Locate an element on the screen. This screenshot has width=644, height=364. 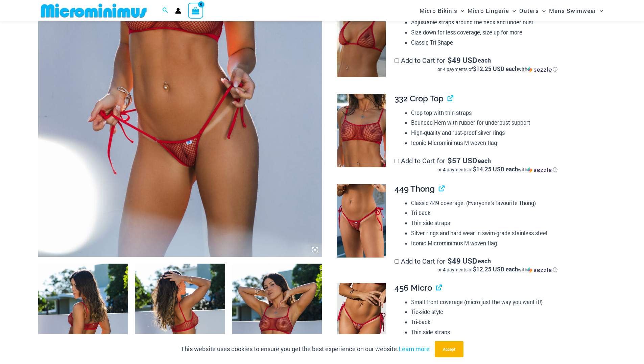
p: This website uses cookies to ensure you get the best experience on our website. is located at coordinates (305, 349).